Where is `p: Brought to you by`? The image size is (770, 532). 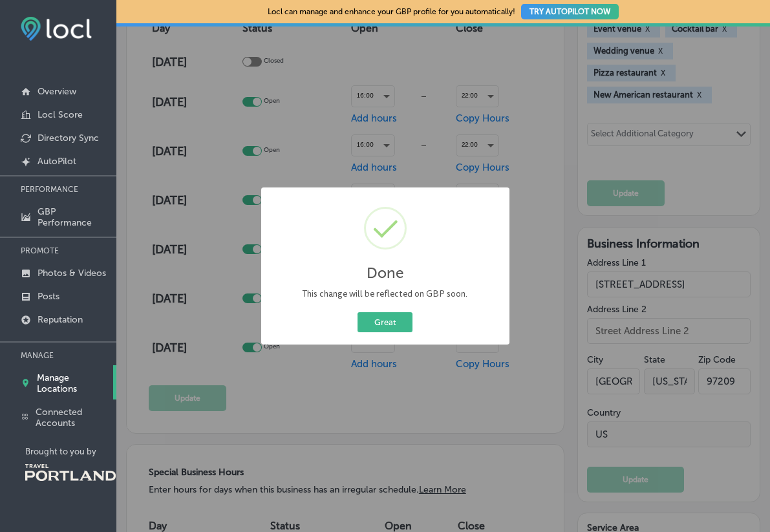
p: Brought to you by is located at coordinates (71, 451).